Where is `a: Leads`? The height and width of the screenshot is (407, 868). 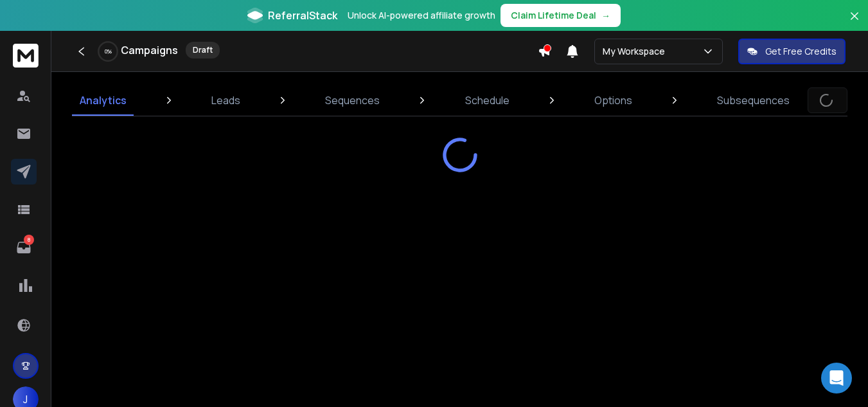
a: Leads is located at coordinates (226, 100).